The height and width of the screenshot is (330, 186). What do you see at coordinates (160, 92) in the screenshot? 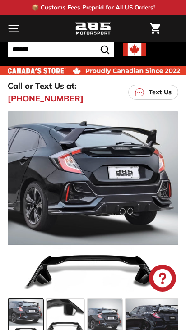
I see `p: Text Us` at bounding box center [160, 92].